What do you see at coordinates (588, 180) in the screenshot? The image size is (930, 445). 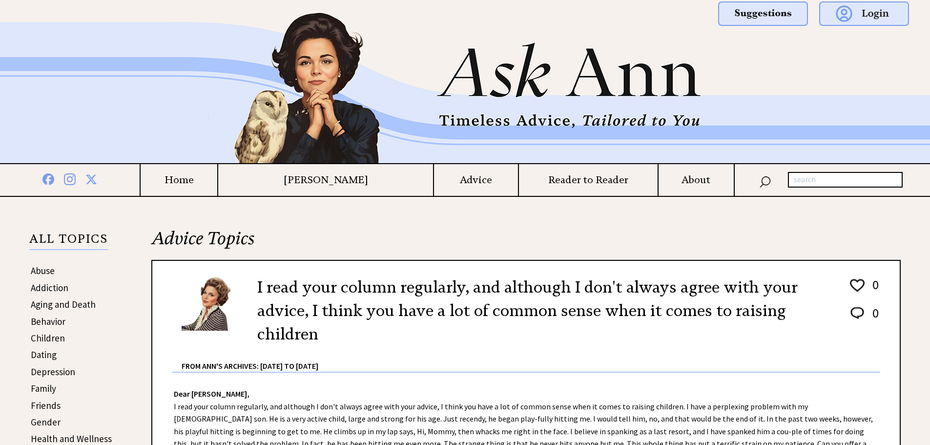 I see `h4: Reader to Reader` at bounding box center [588, 180].